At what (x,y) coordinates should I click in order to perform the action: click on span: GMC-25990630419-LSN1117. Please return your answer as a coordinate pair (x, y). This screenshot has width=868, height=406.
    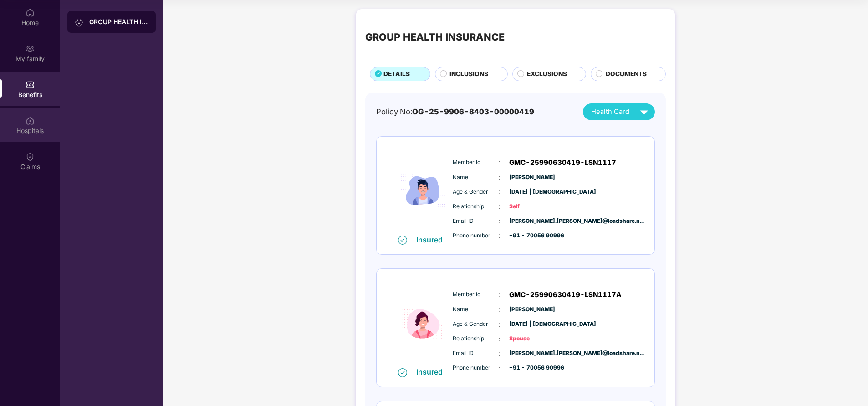
    Looking at the image, I should click on (563, 162).